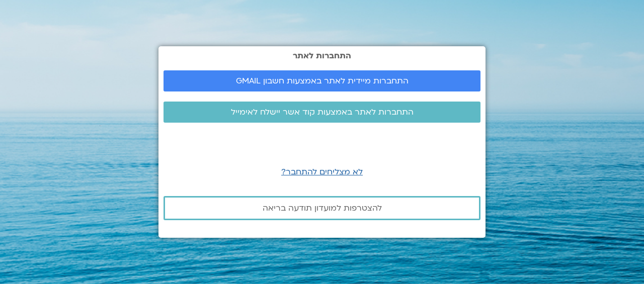 The height and width of the screenshot is (284, 644). What do you see at coordinates (322, 81) in the screenshot?
I see `span: התחברות מיידית לאתר באמצעות חשבון GMAIL` at bounding box center [322, 81].